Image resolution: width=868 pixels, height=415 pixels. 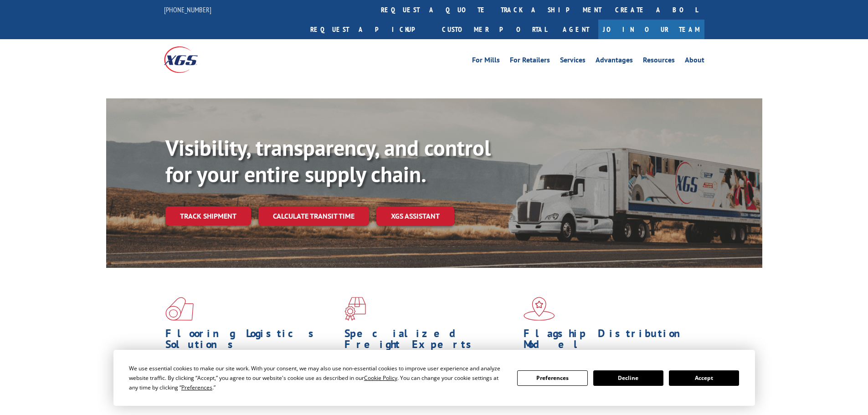 What do you see at coordinates (530, 61) in the screenshot?
I see `a: For Retailers` at bounding box center [530, 61].